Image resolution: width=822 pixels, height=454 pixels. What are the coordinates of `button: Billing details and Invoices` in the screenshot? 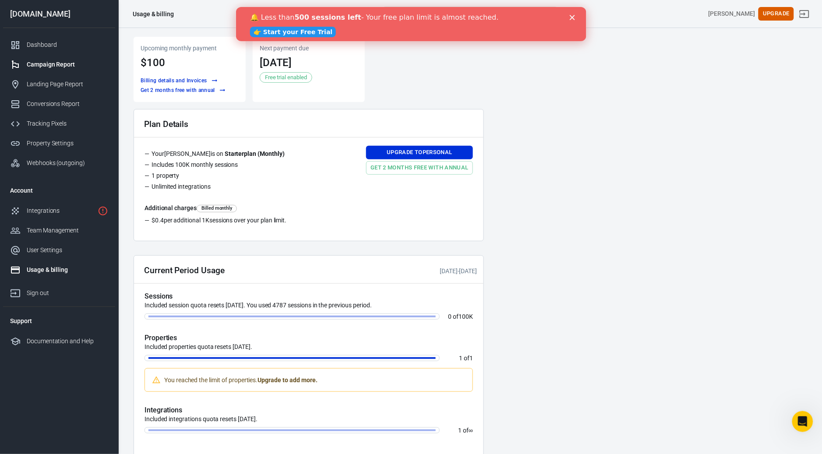 It's located at (179, 81).